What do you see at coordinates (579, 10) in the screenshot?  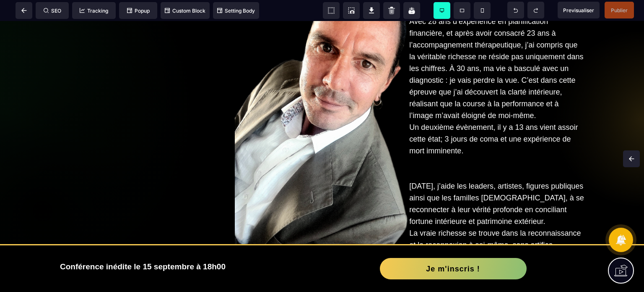 I see `span: Previsualiser` at bounding box center [579, 10].